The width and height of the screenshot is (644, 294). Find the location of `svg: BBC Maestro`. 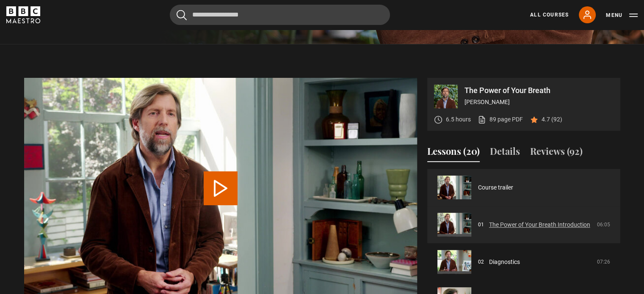

svg: BBC Maestro is located at coordinates (23, 15).